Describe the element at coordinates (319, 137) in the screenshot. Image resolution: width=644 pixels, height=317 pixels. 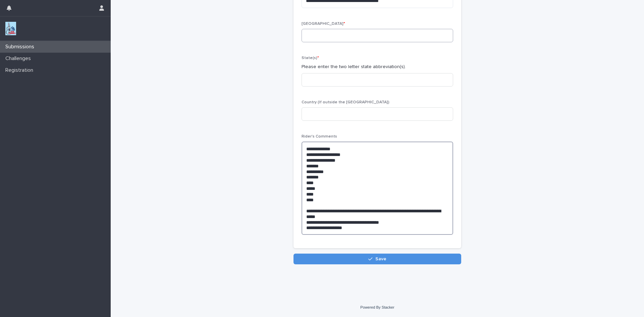
I see `span: Rider's Comments` at that location.